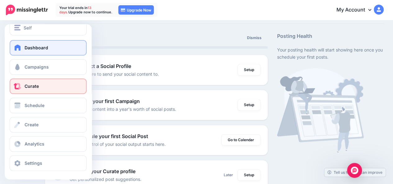 This screenshot has height=184, width=393. I want to click on span: Analytics, so click(34, 144).